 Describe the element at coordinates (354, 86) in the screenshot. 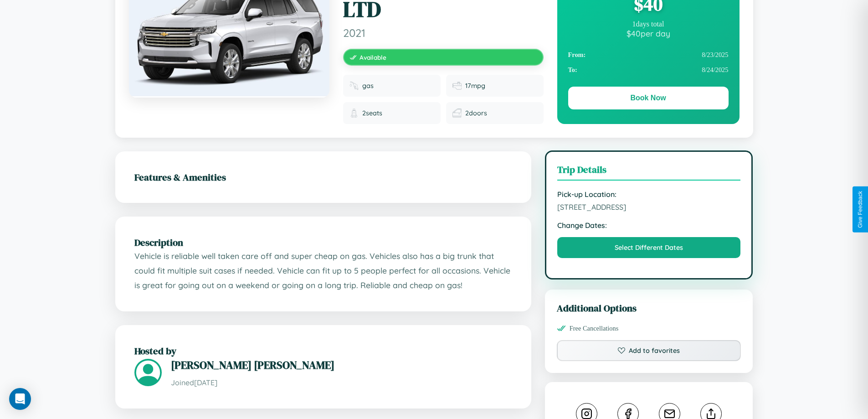

I see `img: Fuel type` at that location.